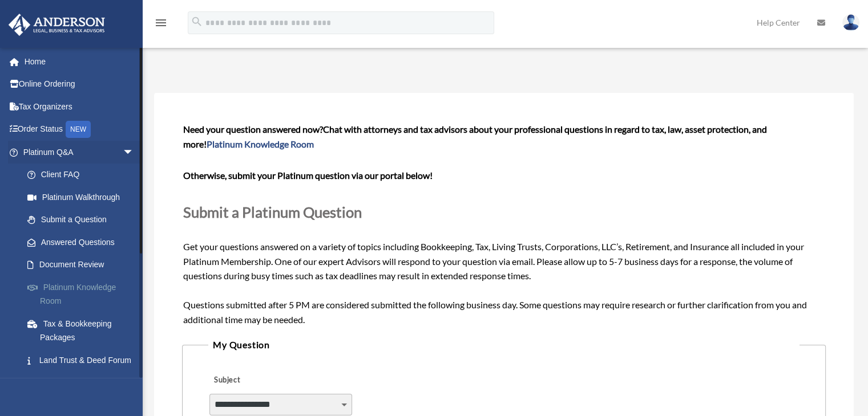 This screenshot has width=868, height=416. I want to click on a: Platinum Q&Aarrow_drop_down, so click(79, 152).